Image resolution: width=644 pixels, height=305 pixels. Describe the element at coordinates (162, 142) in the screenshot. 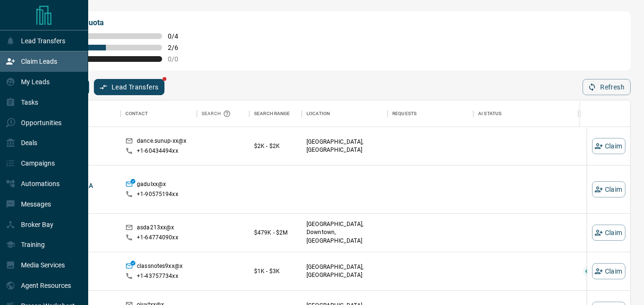

I see `p: dance.sunup-xx@x` at that location.